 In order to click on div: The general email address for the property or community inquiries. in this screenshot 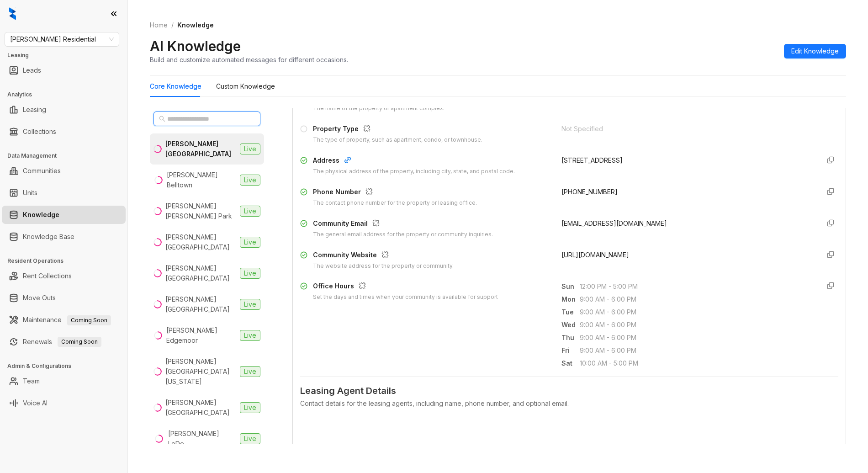, I will do `click(403, 234)`.